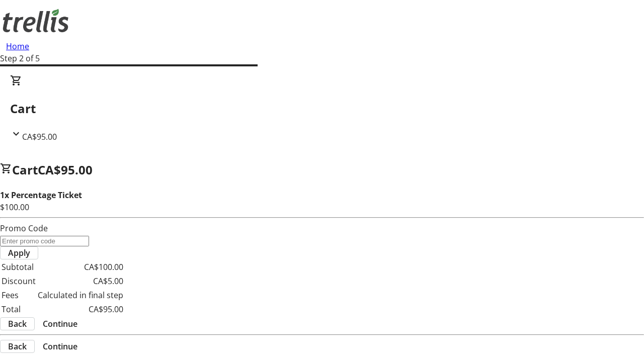 The width and height of the screenshot is (644, 362). I want to click on span: Apply, so click(19, 253).